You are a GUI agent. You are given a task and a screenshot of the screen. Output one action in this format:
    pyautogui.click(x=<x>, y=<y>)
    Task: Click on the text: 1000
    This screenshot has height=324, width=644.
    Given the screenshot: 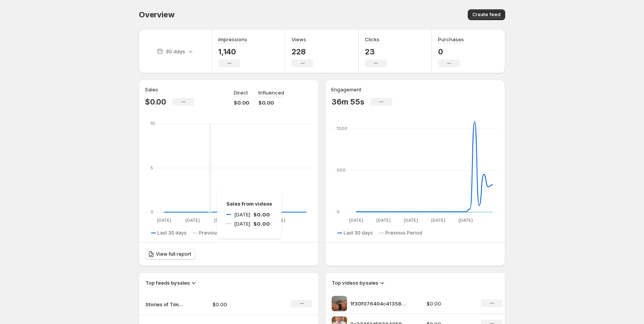 What is the action you would take?
    pyautogui.click(x=342, y=128)
    